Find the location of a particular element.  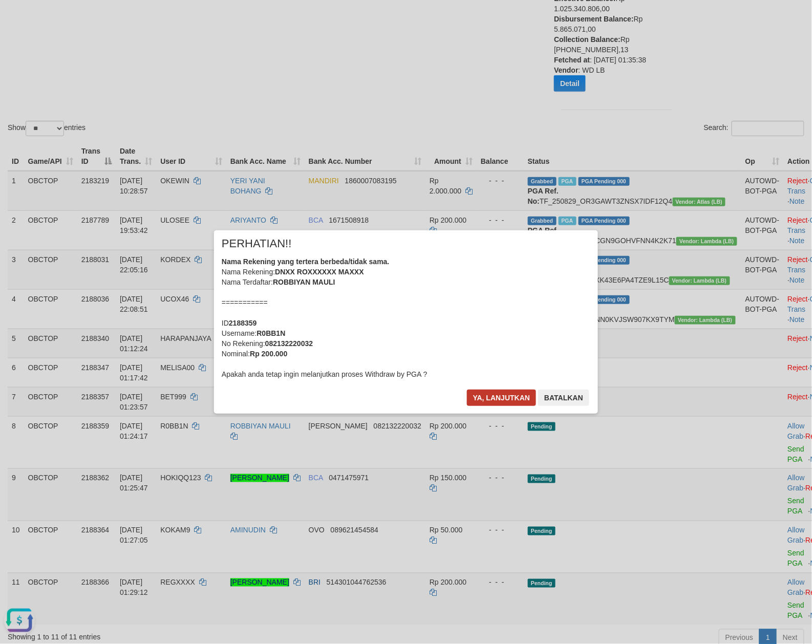

b: 082132220032 is located at coordinates (289, 343).